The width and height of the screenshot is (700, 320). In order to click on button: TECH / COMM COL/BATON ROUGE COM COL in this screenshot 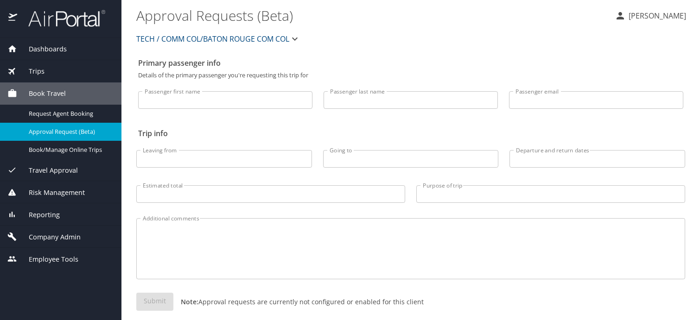, I will do `click(218, 39)`.